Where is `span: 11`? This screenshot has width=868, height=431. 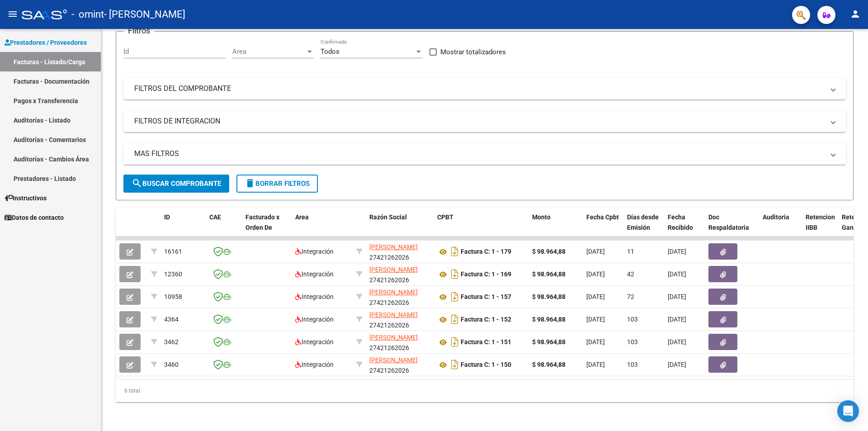 span: 11 is located at coordinates (631, 251).